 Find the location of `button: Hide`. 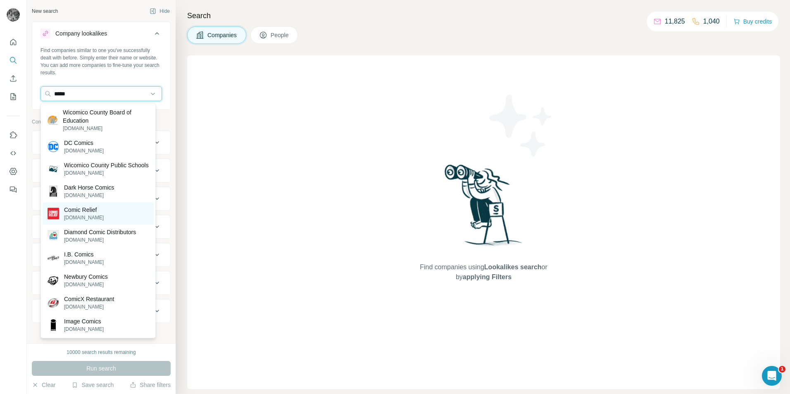

button: Hide is located at coordinates (160, 11).